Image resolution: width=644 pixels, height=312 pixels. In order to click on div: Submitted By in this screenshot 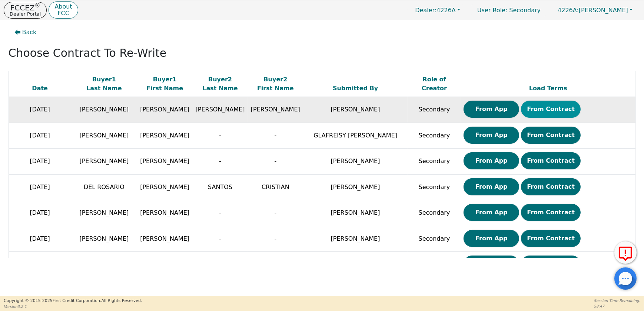, I will do `click(355, 88)`.